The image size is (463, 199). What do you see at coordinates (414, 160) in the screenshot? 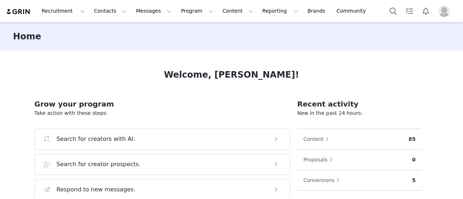
I see `p: 0` at bounding box center [414, 160].